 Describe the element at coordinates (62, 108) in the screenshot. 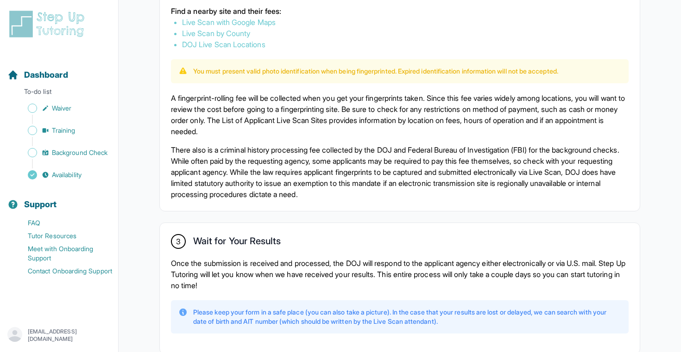

I see `span: Waiver` at that location.